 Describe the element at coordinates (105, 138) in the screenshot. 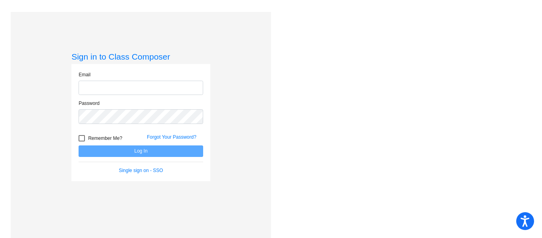

I see `span: Remember Me?` at that location.